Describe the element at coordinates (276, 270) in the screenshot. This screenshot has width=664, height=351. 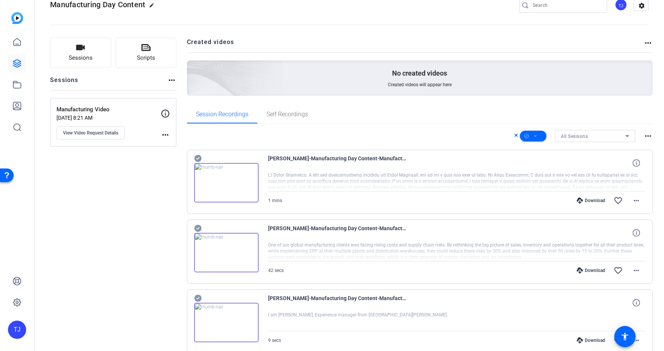
I see `span: 42 secs` at that location.